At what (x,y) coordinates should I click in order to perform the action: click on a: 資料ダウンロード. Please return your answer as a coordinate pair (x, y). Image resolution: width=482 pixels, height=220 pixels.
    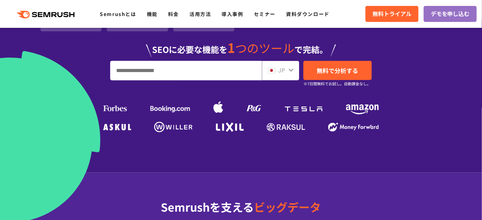
    Looking at the image, I should click on (308, 14).